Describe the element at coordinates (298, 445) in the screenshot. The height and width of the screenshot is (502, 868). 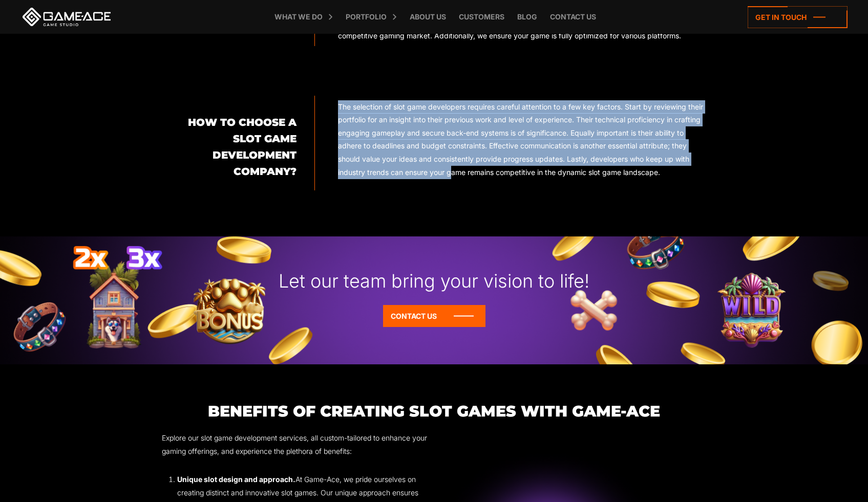
I see `p: Explore our slot game development services, all custom-tailored to enhance your gaming offerings,...` at that location.